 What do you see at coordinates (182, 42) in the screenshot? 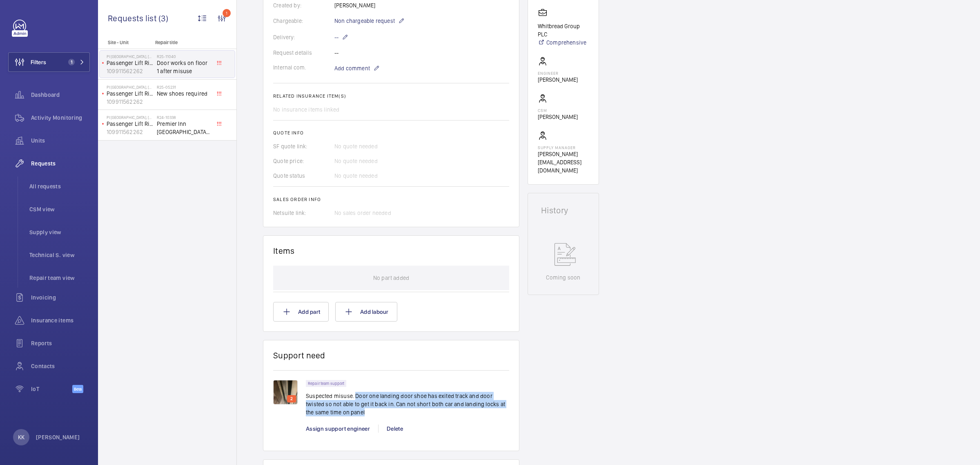
I see `p: Repair title` at bounding box center [182, 42].